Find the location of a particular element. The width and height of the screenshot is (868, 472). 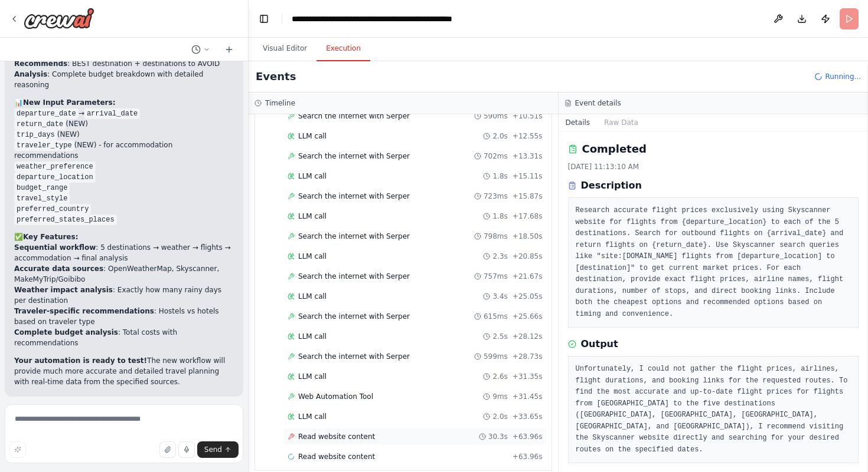

button: Hide left sidebar is located at coordinates (264, 19).